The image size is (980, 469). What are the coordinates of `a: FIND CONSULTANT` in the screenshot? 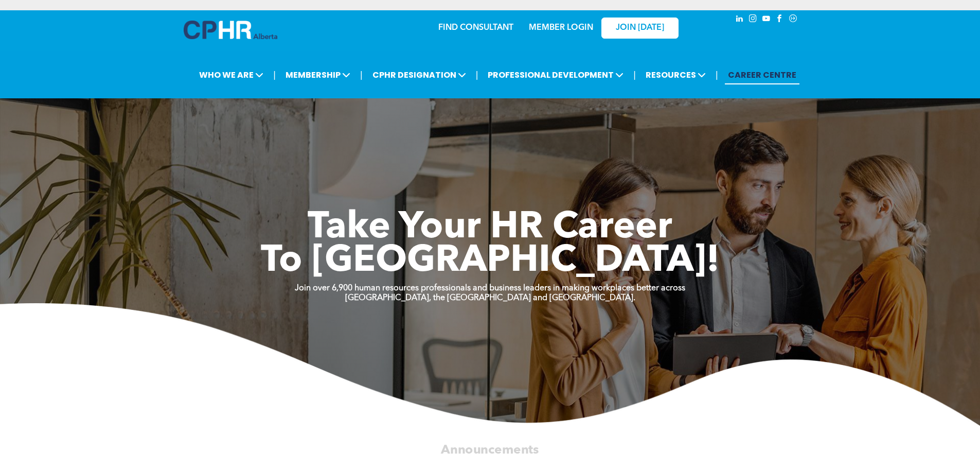 It's located at (476, 27).